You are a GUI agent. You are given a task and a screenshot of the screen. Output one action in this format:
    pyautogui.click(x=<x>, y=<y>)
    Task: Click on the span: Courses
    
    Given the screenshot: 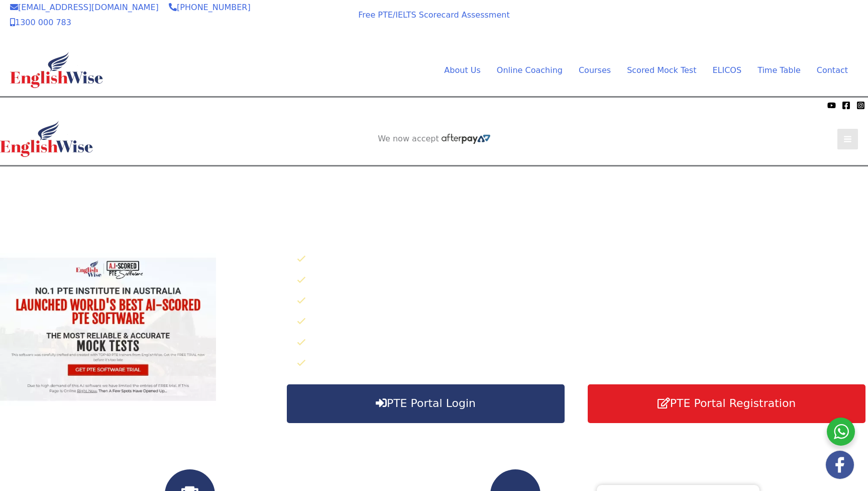 What is the action you would take?
    pyautogui.click(x=595, y=70)
    